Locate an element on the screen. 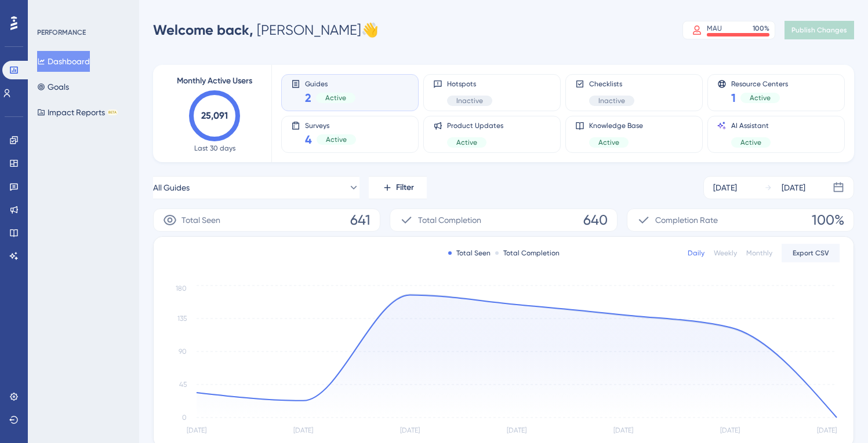 The image size is (868, 443). span: AI Assistant is located at coordinates (751, 126).